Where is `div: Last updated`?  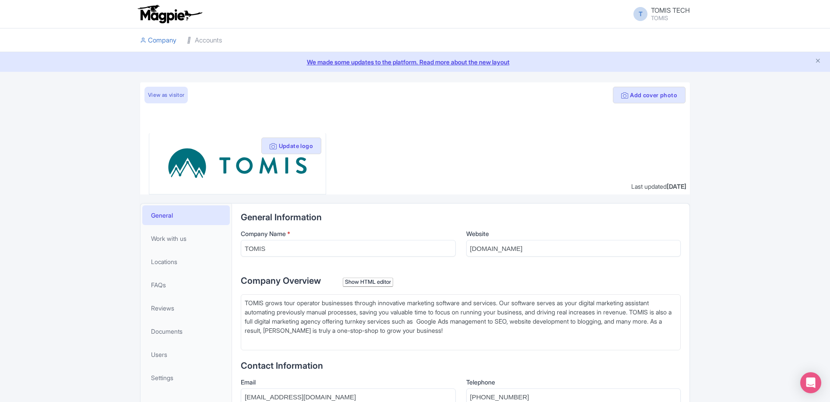 div: Last updated is located at coordinates (659, 186).